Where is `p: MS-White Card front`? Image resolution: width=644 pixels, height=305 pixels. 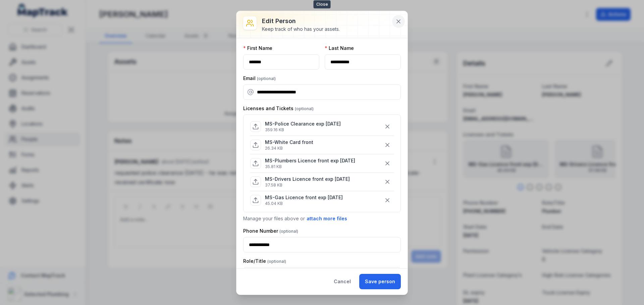
p: MS-White Card front is located at coordinates (289, 142).